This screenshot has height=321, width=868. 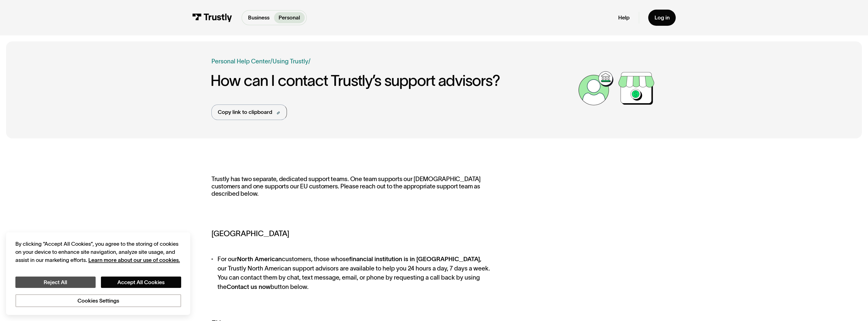 What do you see at coordinates (289, 18) in the screenshot?
I see `p: Personal` at bounding box center [289, 18].